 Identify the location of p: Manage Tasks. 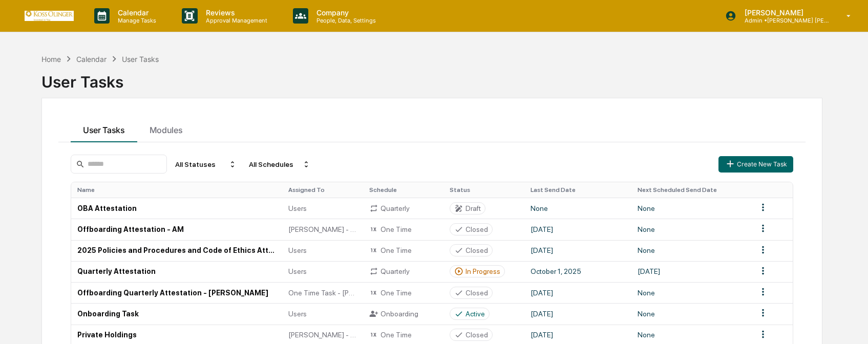
(135, 21).